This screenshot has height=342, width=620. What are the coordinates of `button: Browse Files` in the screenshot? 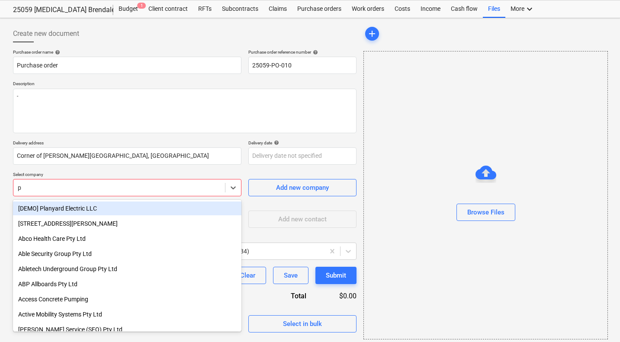 It's located at (486, 213).